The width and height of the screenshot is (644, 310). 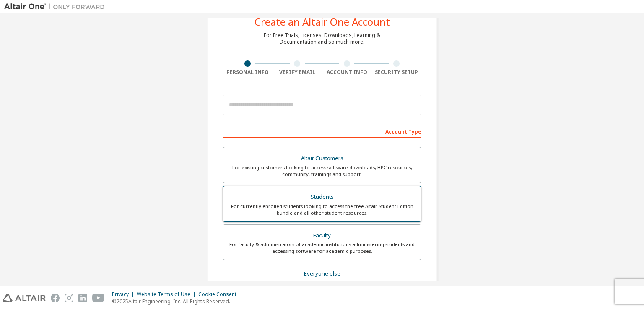 What do you see at coordinates (55, 298) in the screenshot?
I see `img: facebook.svg` at bounding box center [55, 298].